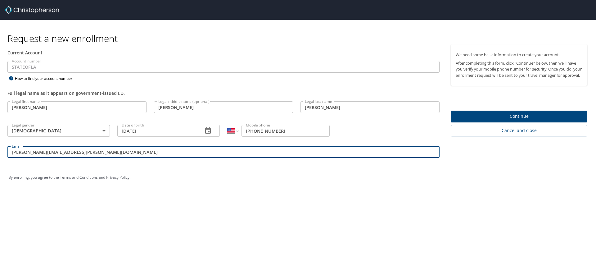 The width and height of the screenshot is (596, 280). What do you see at coordinates (223, 93) in the screenshot?
I see `div: Full legal name as it appears on government-issued I.D.` at bounding box center [223, 93].